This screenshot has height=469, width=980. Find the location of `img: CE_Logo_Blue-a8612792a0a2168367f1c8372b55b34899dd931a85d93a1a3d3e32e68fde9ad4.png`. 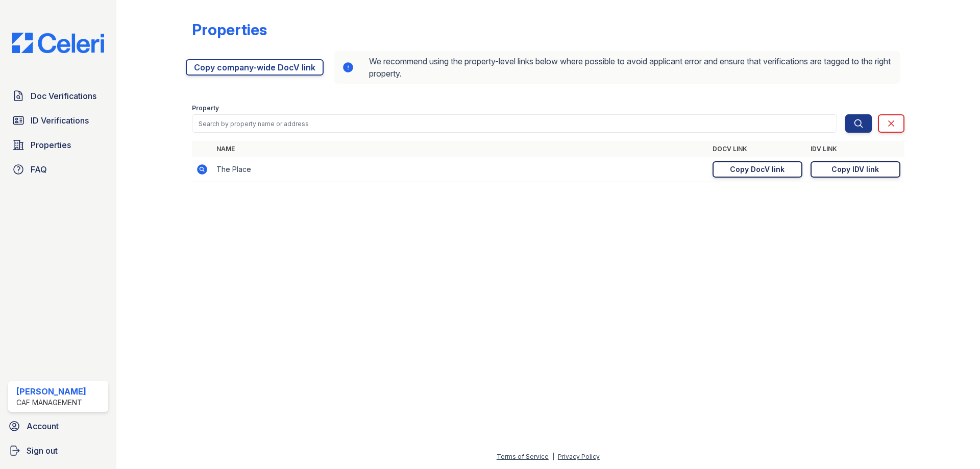

img: CE_Logo_Blue-a8612792a0a2168367f1c8372b55b34899dd931a85d93a1a3d3e32e68fde9ad4.png is located at coordinates (58, 43).